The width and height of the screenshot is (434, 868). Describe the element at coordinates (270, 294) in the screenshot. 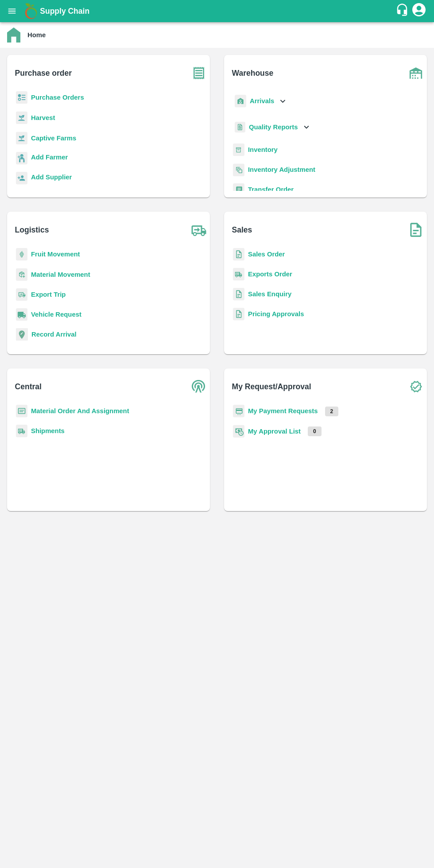

I see `b: Sales Enquiry` at that location.